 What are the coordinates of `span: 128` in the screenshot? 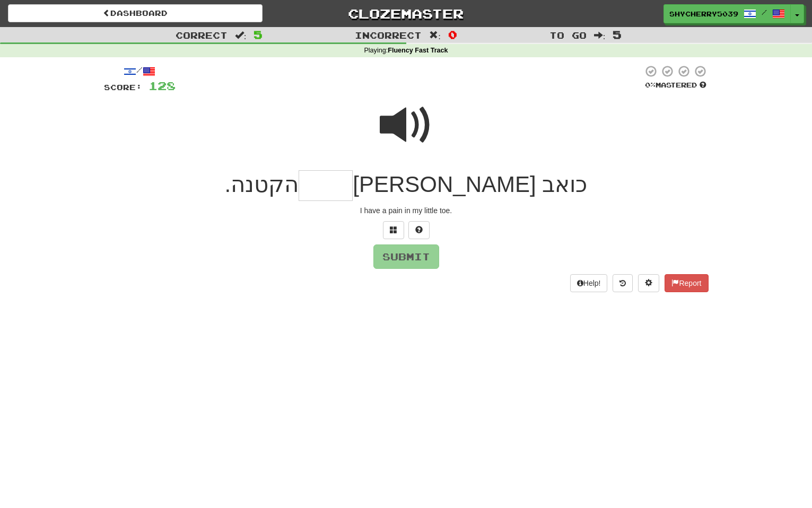 It's located at (162, 85).